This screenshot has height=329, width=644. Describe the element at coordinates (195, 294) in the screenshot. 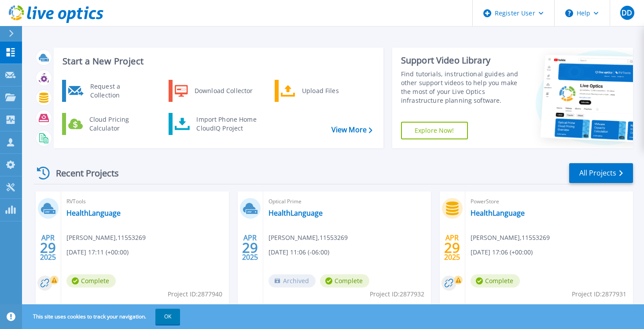

I see `span: Project ID: 2877940` at that location.